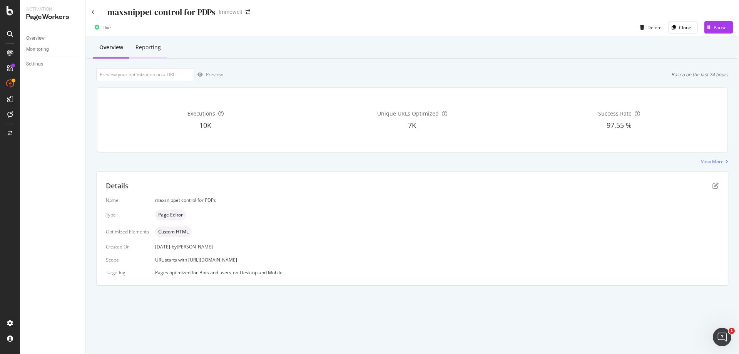 The width and height of the screenshot is (739, 354). Describe the element at coordinates (52, 9) in the screenshot. I see `div: Activation` at that location.